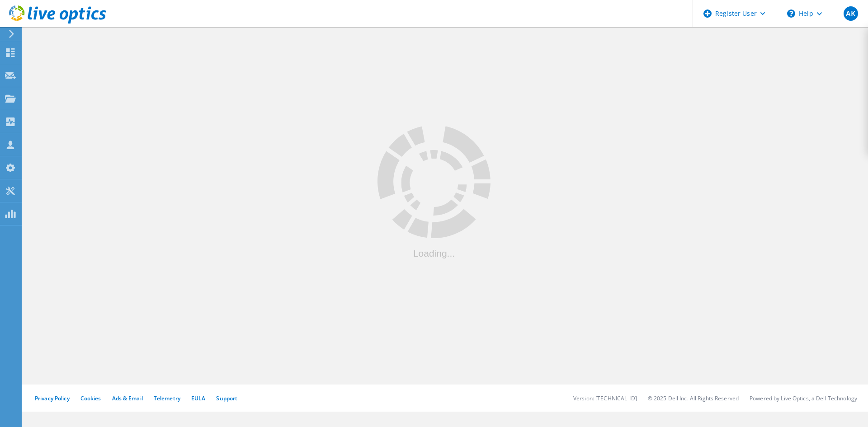 The height and width of the screenshot is (427, 868). Describe the element at coordinates (226, 398) in the screenshot. I see `a: Support` at that location.